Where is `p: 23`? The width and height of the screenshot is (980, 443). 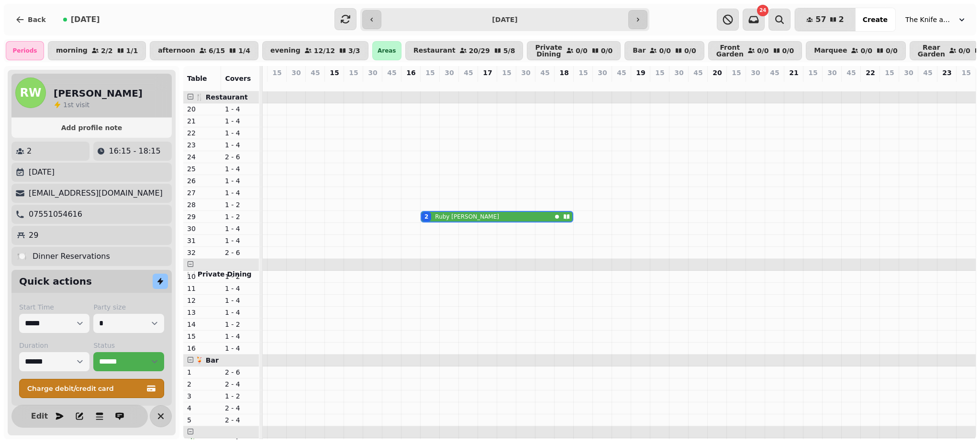 p: 23 is located at coordinates (947, 73).